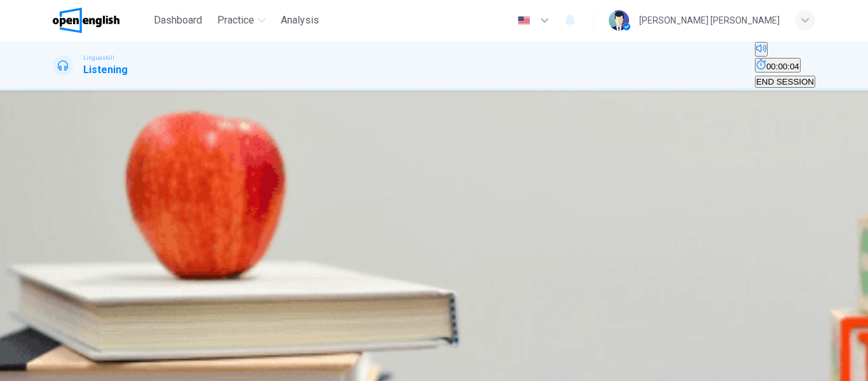 The image size is (868, 381). Describe the element at coordinates (99, 58) in the screenshot. I see `span: Linguaskill` at that location.